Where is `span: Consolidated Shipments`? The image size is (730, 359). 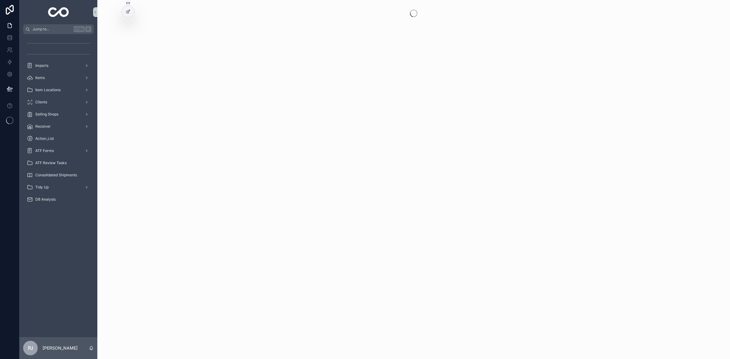
span: Consolidated Shipments is located at coordinates (56, 175).